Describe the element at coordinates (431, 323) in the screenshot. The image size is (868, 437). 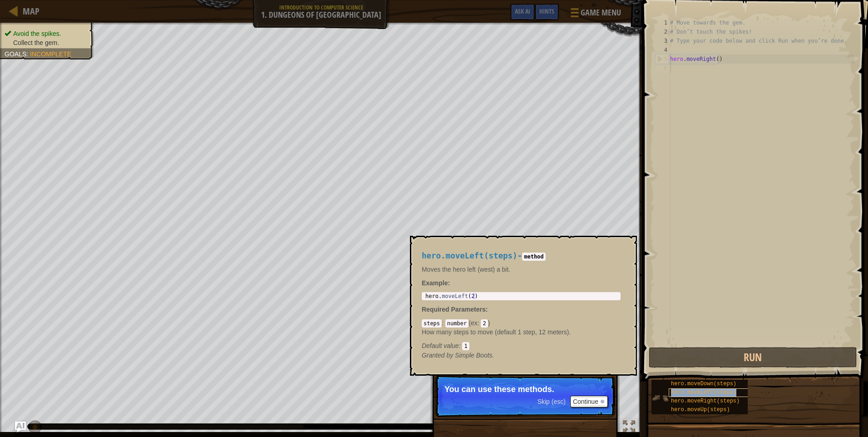
I see `code: steps` at that location.